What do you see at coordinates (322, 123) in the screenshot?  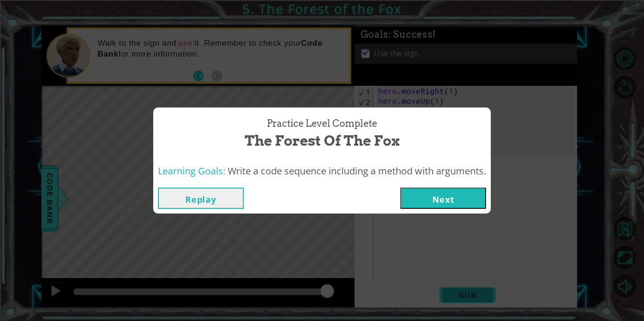 I see `span: Practice Level Complete` at bounding box center [322, 123].